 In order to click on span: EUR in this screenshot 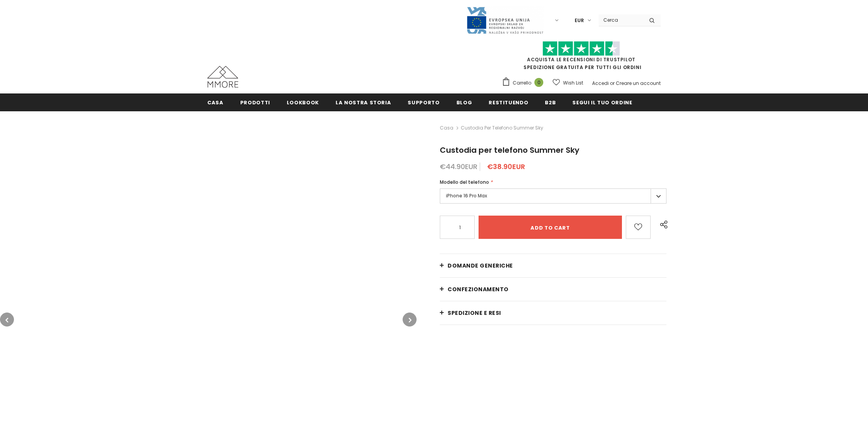, I will do `click(579, 21)`.